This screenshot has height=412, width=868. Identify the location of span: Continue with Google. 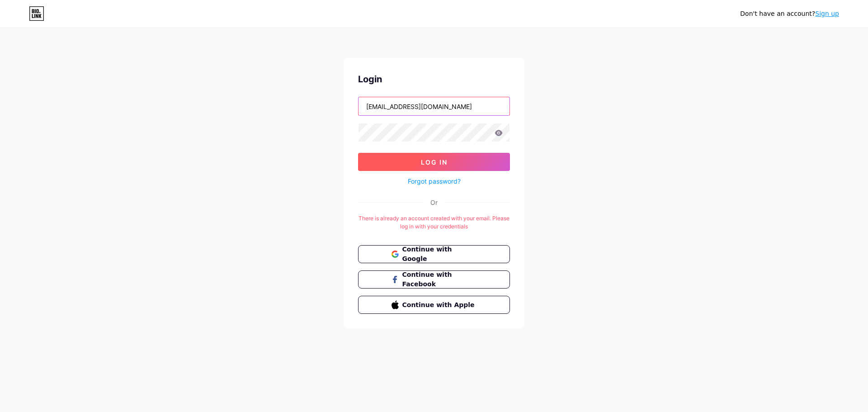
(440, 254).